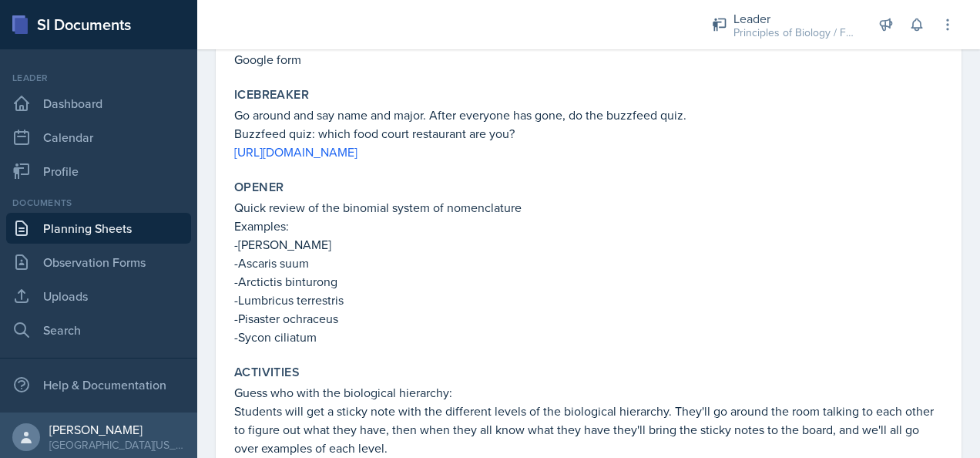 This screenshot has width=980, height=458. What do you see at coordinates (589, 226) in the screenshot?
I see `p: Examples:` at bounding box center [589, 226].